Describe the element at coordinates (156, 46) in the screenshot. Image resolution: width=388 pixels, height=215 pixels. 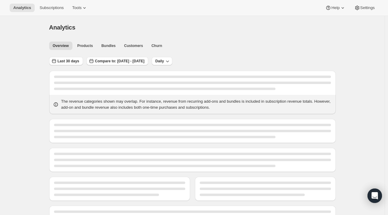
I see `span: Churn` at that location.